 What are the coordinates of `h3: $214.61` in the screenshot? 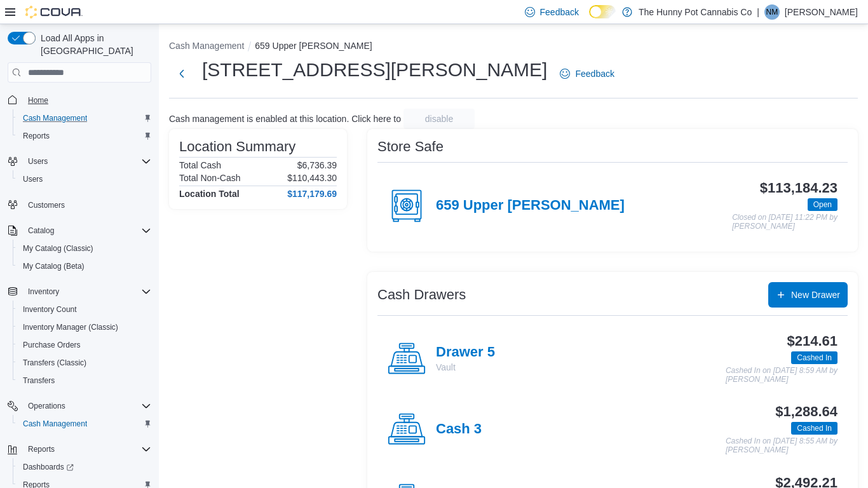 It's located at (812, 341).